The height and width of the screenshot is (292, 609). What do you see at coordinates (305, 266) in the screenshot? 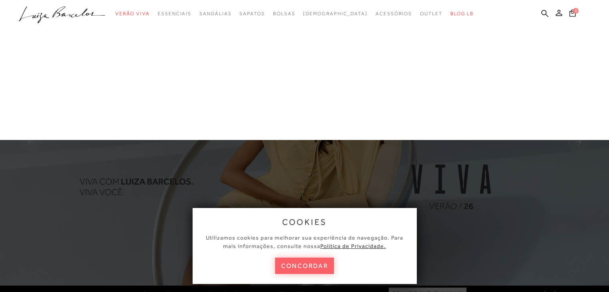
I see `button: concordar` at bounding box center [305, 266].